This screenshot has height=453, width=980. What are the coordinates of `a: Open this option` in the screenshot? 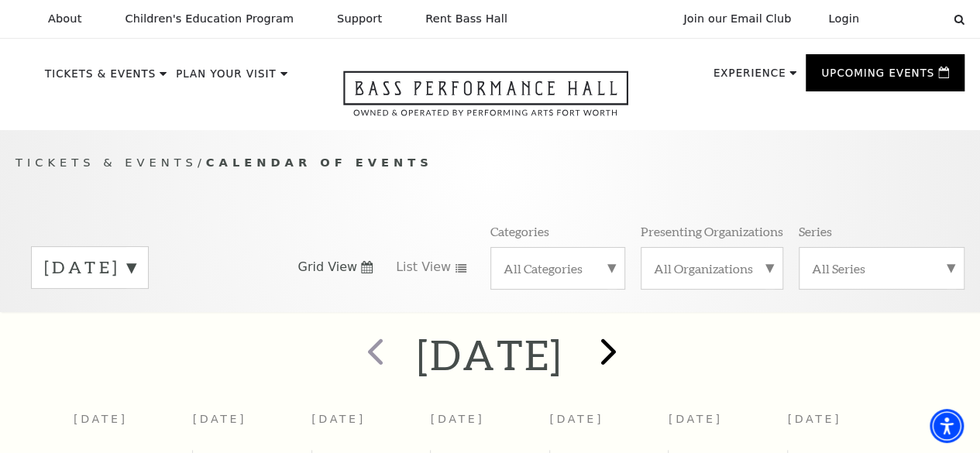 It's located at (486, 100).